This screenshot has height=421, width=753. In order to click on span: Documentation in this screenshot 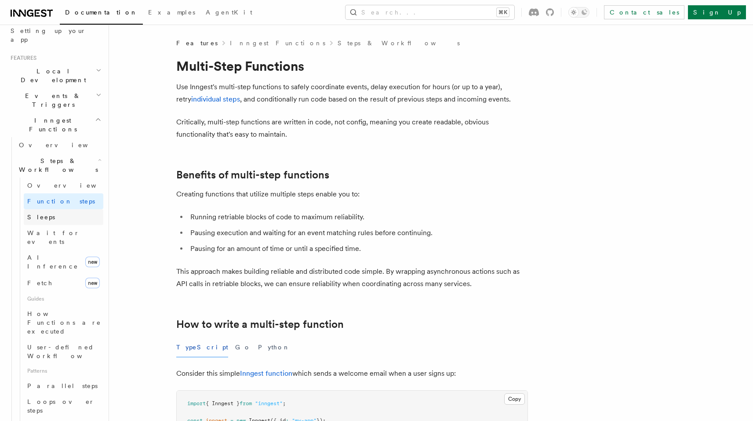, I will do `click(101, 12)`.